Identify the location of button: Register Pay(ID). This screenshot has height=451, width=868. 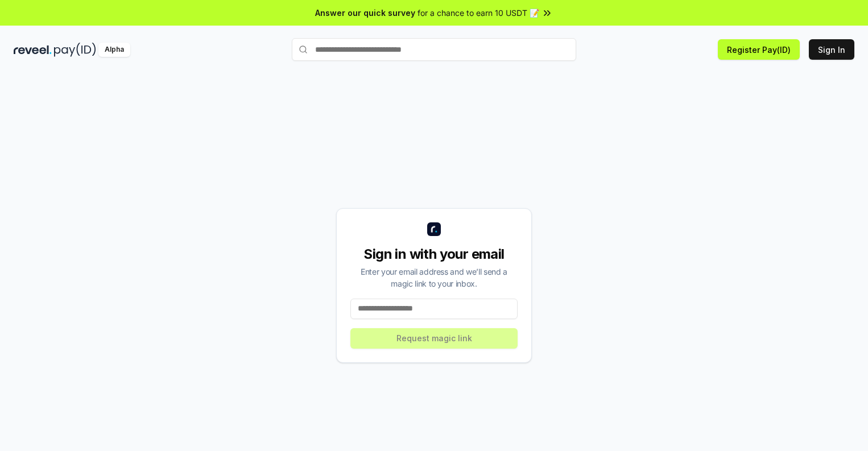
(759, 50).